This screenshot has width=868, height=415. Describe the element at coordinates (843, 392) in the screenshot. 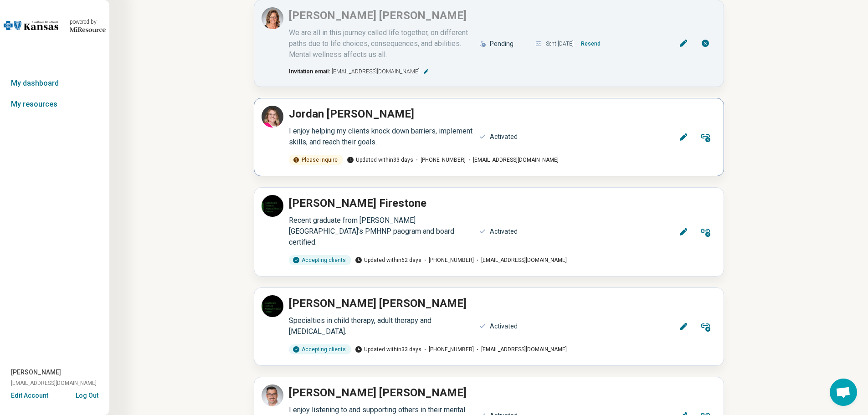

I see `a: Open chat` at that location.